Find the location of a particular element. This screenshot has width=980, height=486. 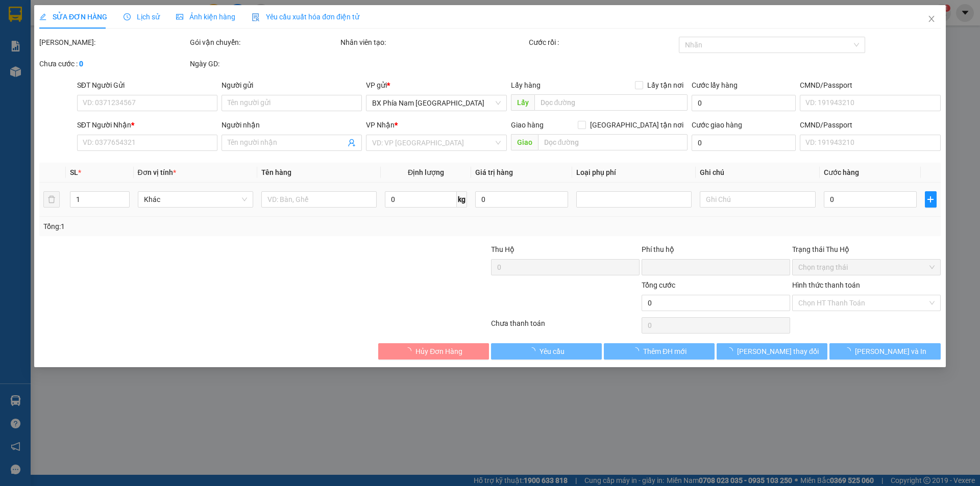

input: VD: Bàn, Ghế is located at coordinates (319, 199).